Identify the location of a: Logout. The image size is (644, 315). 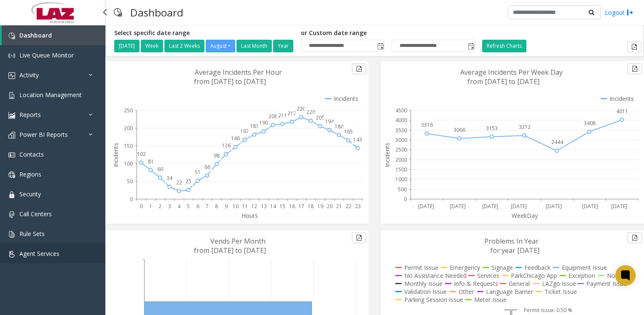
(619, 12).